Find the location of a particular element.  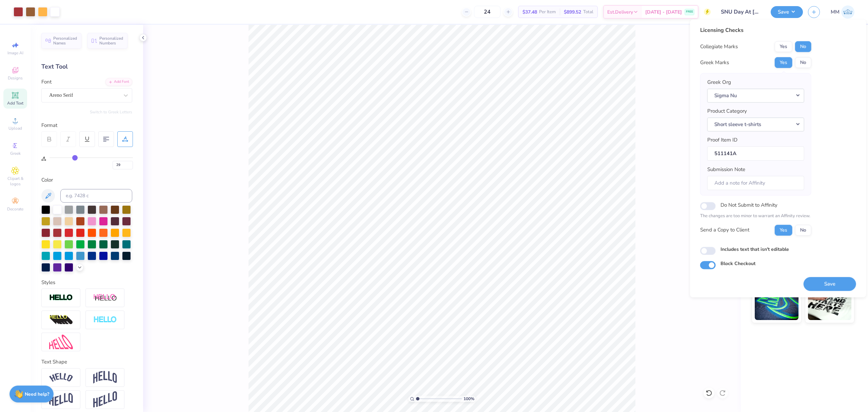

button: Switch to Greek Letters is located at coordinates (111, 112).